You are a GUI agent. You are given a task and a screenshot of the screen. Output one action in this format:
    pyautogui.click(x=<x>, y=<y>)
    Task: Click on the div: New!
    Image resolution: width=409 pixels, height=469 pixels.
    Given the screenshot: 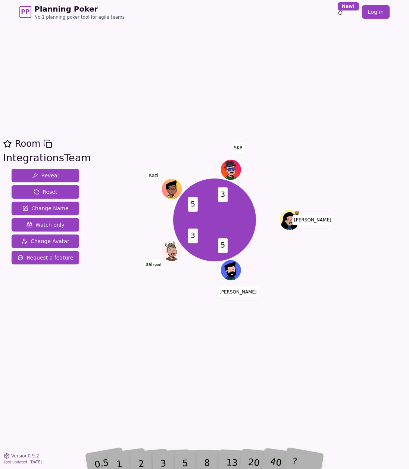 What is the action you would take?
    pyautogui.click(x=348, y=6)
    